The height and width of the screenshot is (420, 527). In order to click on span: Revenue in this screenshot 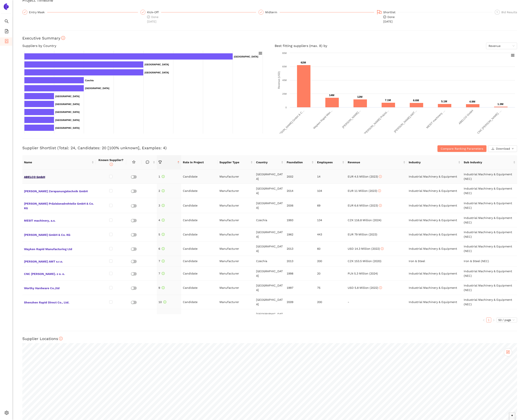, I will do `click(375, 162)`.